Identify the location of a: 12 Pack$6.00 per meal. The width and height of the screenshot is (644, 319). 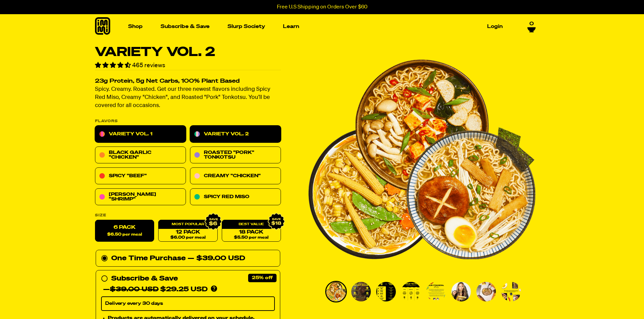
(188, 231).